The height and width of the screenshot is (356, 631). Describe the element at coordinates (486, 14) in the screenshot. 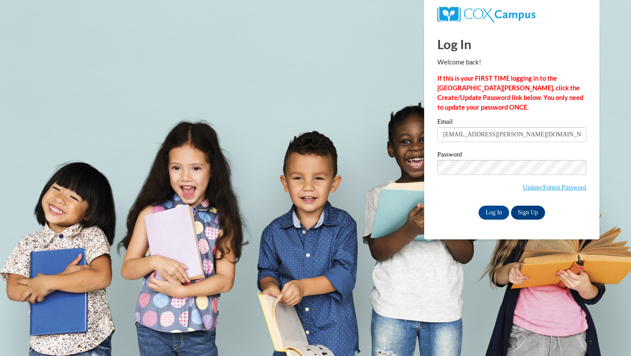

I see `img: COX Campus` at that location.